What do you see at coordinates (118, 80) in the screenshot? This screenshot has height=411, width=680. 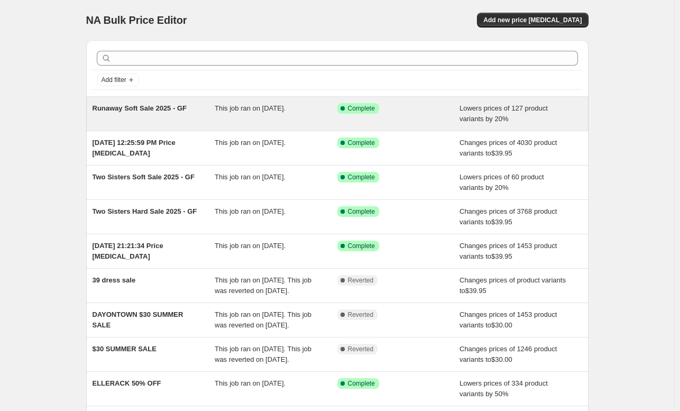 I see `button: Add filter` at bounding box center [118, 80].